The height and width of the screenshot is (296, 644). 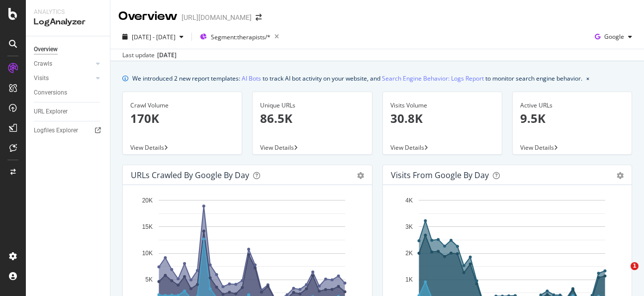 I want to click on div: Crawls, so click(x=43, y=63).